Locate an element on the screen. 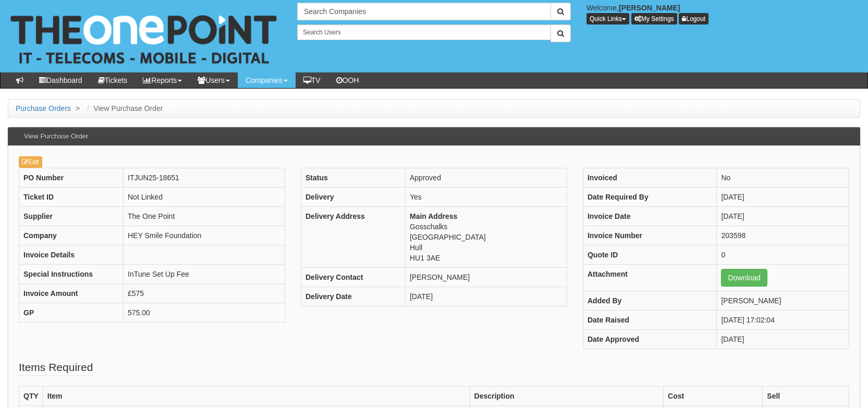  th: Quote ID is located at coordinates (649, 255).